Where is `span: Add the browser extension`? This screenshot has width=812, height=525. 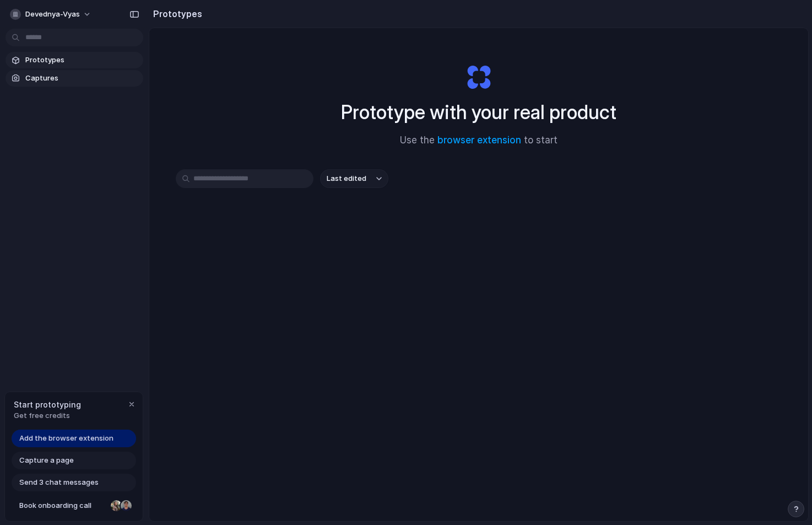
span: Add the browser extension is located at coordinates (66, 438).